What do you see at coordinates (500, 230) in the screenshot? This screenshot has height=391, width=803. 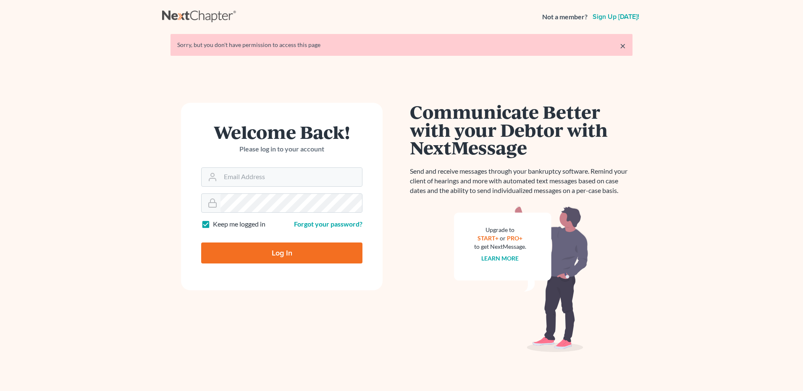 I see `div: Upgrade to` at bounding box center [500, 230].